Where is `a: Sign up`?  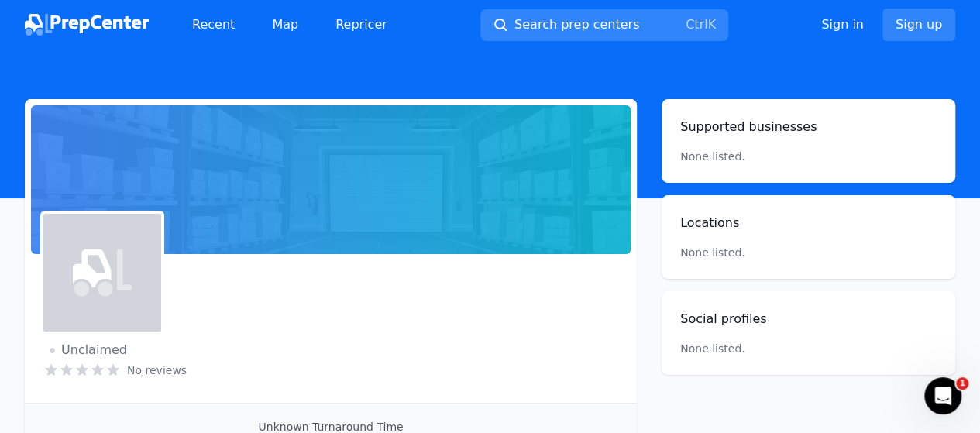
a: Sign up is located at coordinates (918, 25).